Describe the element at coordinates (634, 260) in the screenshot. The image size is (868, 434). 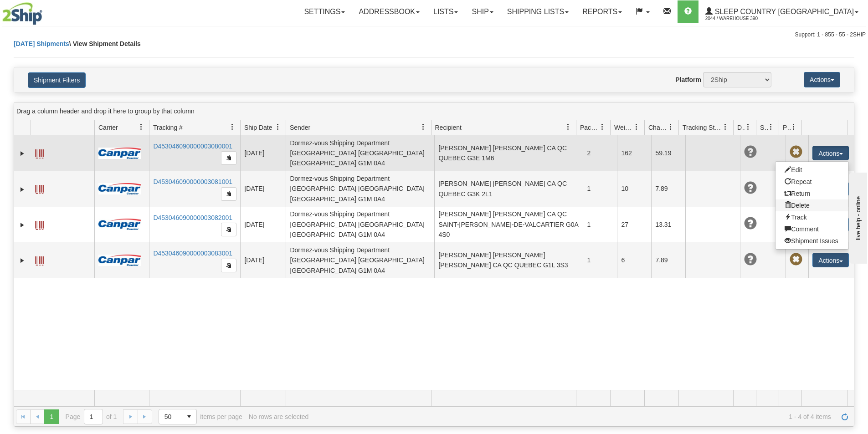
I see `td: 6` at that location.